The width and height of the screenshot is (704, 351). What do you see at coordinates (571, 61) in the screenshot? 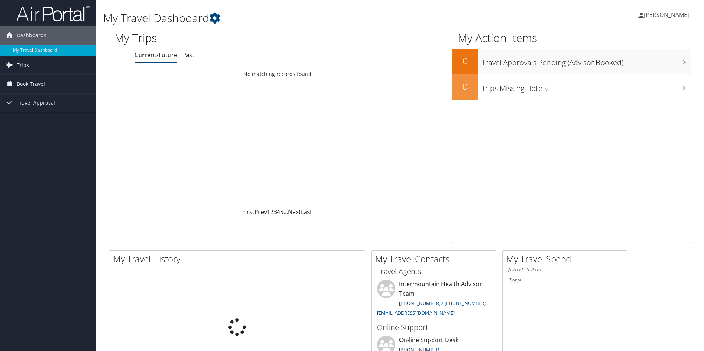
I see `a: 0Travel Approvals Pending (Advisor Booked)` at bounding box center [571, 61].